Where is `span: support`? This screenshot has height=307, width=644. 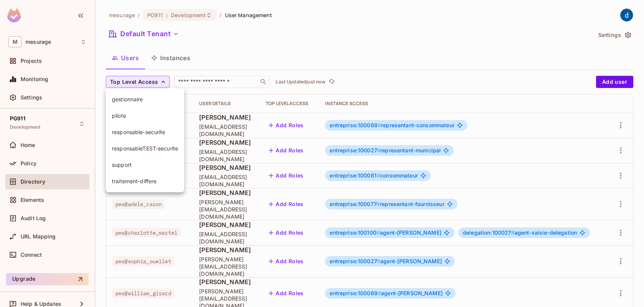 span: support is located at coordinates (145, 164).